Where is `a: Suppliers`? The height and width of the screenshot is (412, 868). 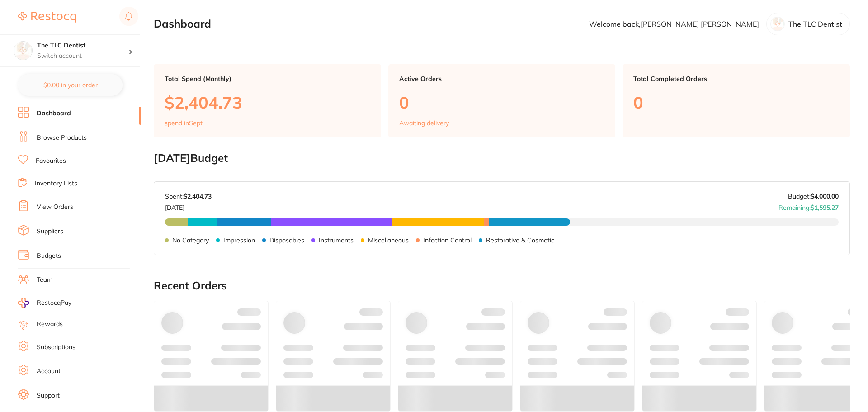
a: Suppliers is located at coordinates (50, 232).